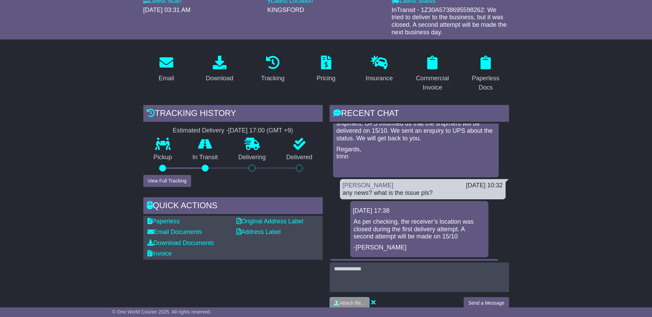 This screenshot has height=317, width=652. I want to click on a: Tracking, so click(272, 69).